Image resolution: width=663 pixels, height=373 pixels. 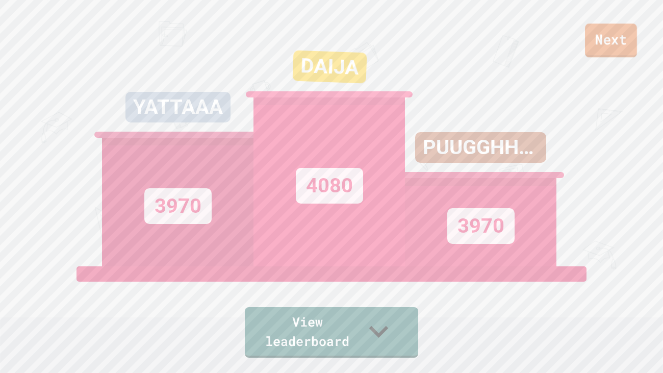 What do you see at coordinates (178, 107) in the screenshot?
I see `div: YATTAAA` at bounding box center [178, 107].